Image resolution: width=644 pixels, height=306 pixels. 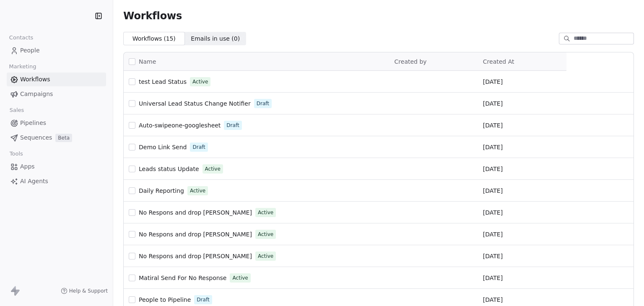 What do you see at coordinates (498, 62) in the screenshot?
I see `span: Created At` at bounding box center [498, 62].